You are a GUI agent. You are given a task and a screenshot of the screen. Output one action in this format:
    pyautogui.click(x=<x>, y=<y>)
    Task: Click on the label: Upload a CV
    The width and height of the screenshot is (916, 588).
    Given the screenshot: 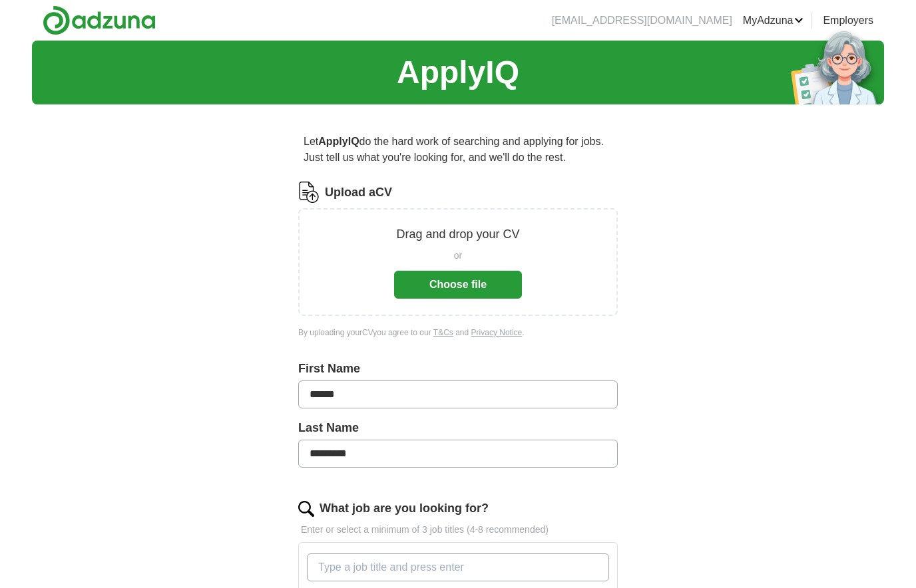 What is the action you would take?
    pyautogui.click(x=359, y=192)
    